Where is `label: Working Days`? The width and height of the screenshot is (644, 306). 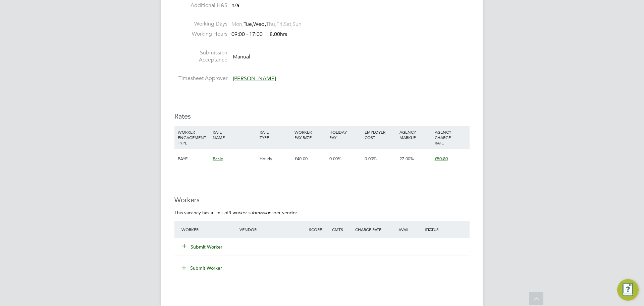 label: Working Days is located at coordinates (201, 24).